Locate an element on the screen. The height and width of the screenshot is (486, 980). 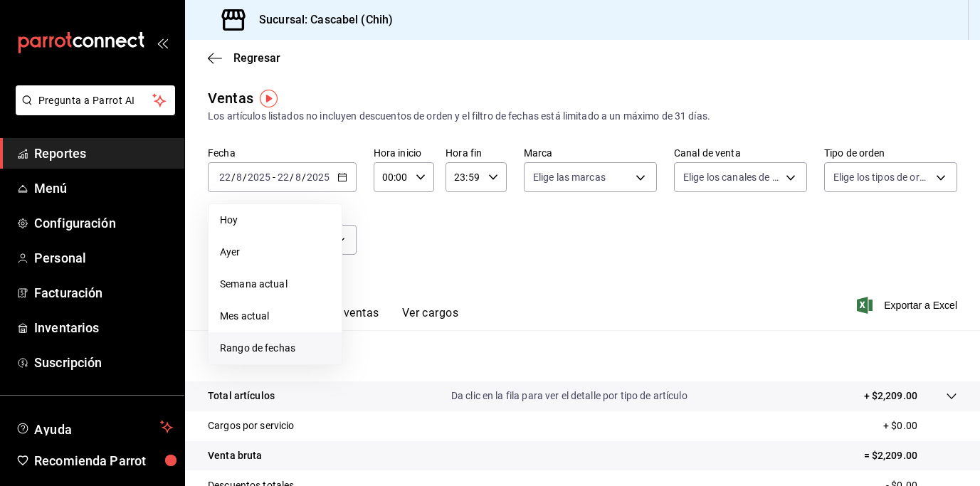
a: Pregunta a Parrot AI is located at coordinates (92, 110).